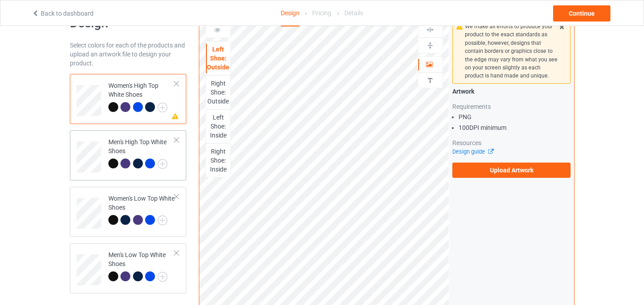  Describe the element at coordinates (290, 14) in the screenshot. I see `div: Design` at that location.